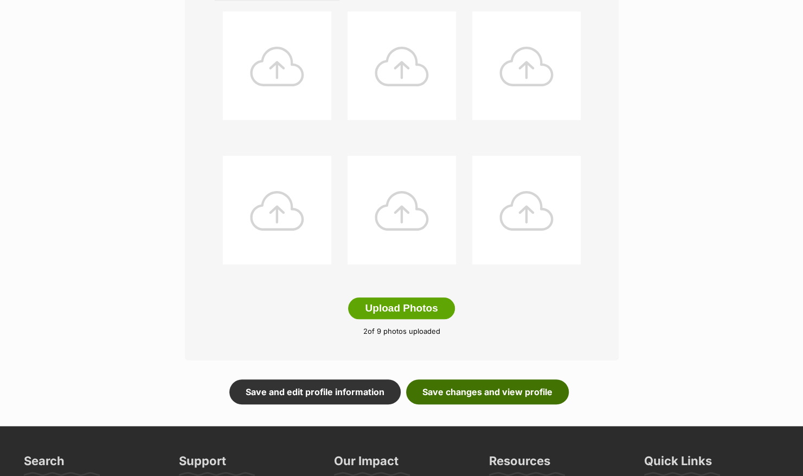  What do you see at coordinates (520, 464) in the screenshot?
I see `h3: Resources` at bounding box center [520, 464].